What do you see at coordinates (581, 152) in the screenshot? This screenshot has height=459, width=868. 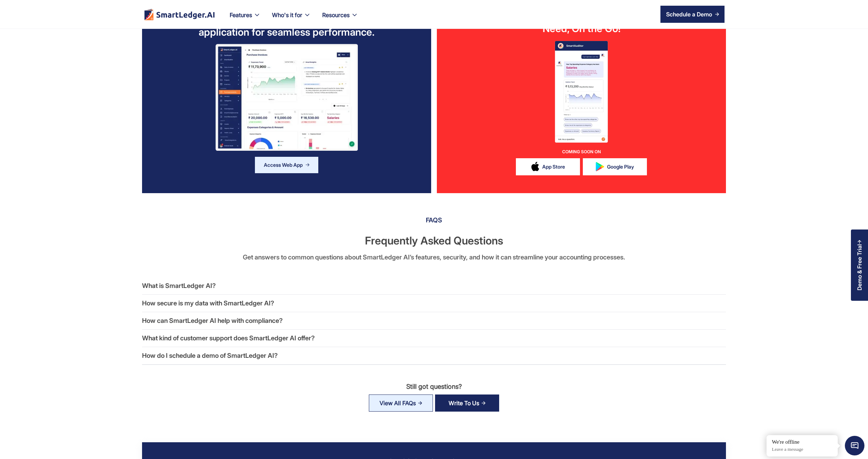 I see `div: COMING SOON ON` at bounding box center [581, 152].